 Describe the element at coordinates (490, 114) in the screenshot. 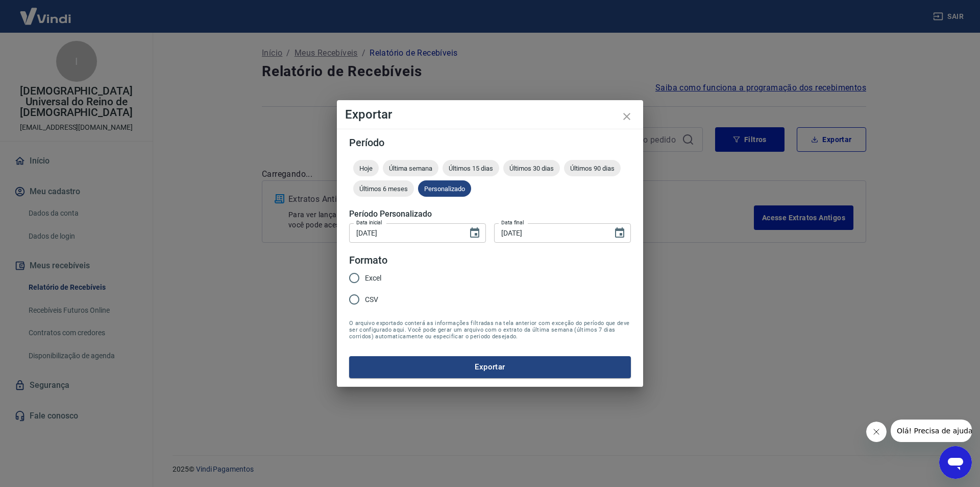

I see `h4: Exportar` at that location.